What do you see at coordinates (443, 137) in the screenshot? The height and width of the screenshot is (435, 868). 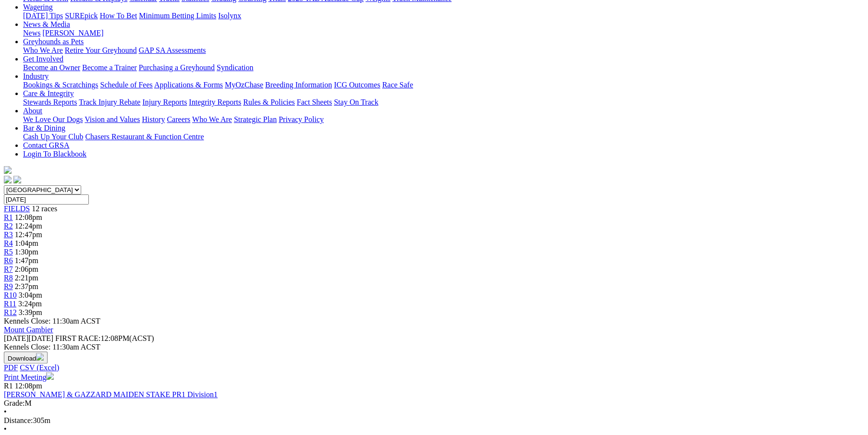 I see `div: Bar & Dining` at bounding box center [443, 137].